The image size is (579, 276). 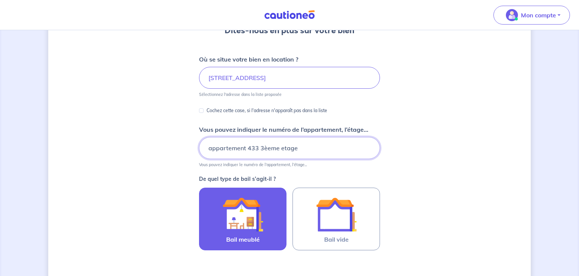 I want to click on p: Sélectionnez l'adresse dans la liste proposée, so click(x=240, y=94).